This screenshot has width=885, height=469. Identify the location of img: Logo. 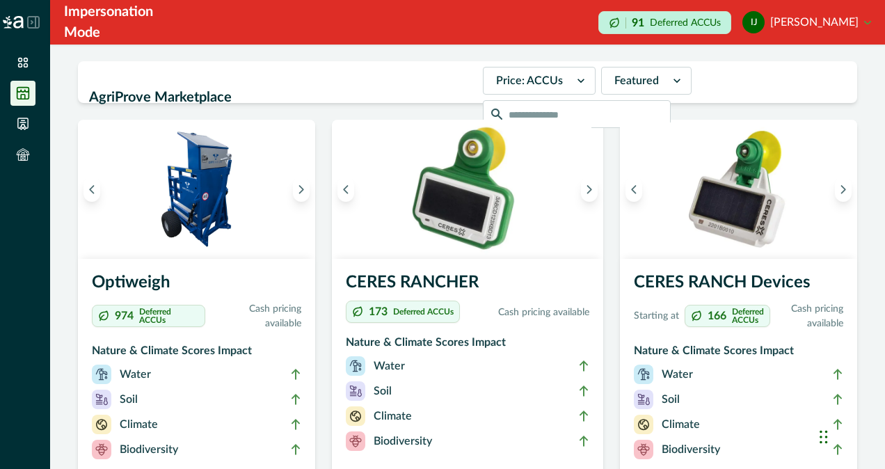
(13, 22).